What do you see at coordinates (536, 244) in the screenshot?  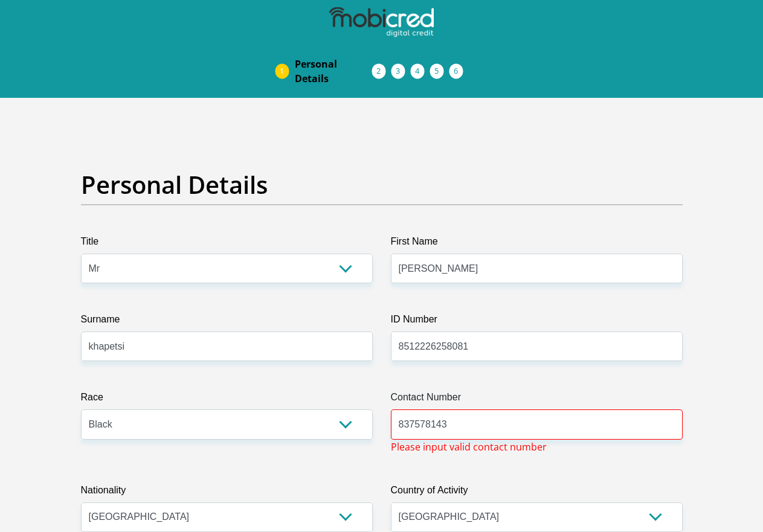 I see `label: First Name` at bounding box center [536, 244].